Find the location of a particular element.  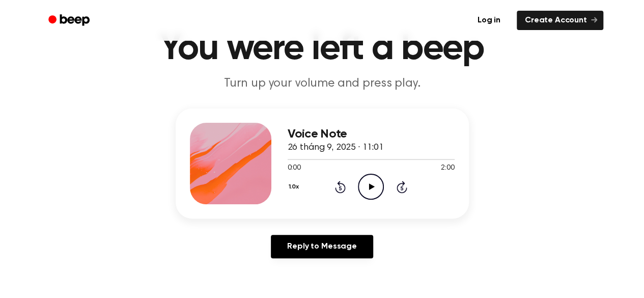

a: Create Account is located at coordinates (560, 20).